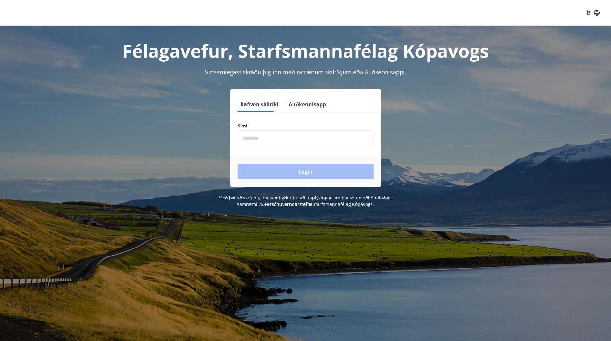  I want to click on button: Rafræn skilríki, so click(259, 105).